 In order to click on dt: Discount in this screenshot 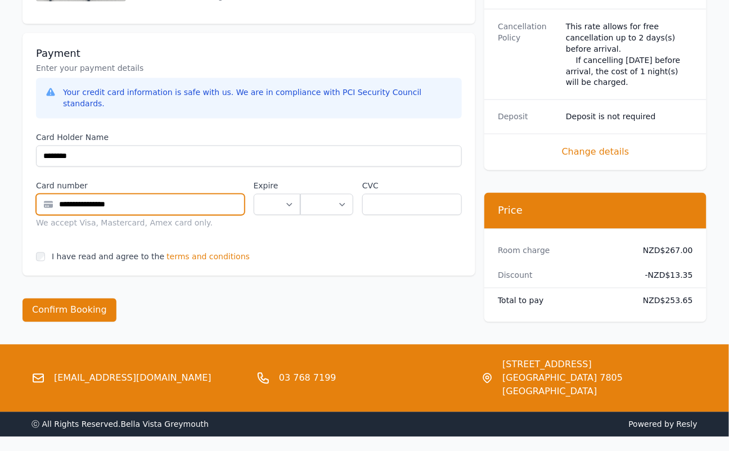, I will do `click(562, 276)`.